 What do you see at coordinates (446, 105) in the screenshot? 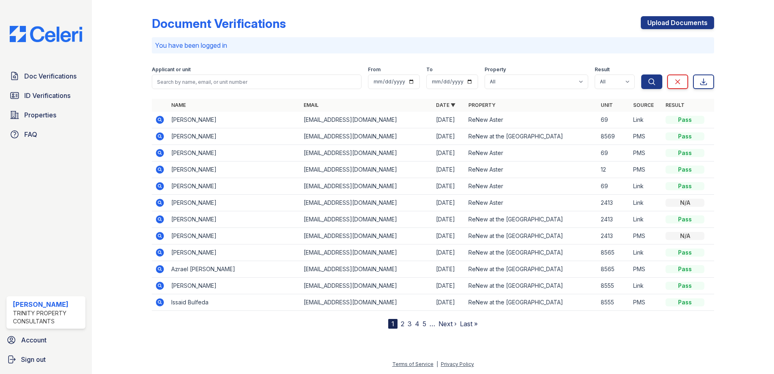
I see `a: Date ▼` at bounding box center [446, 105].